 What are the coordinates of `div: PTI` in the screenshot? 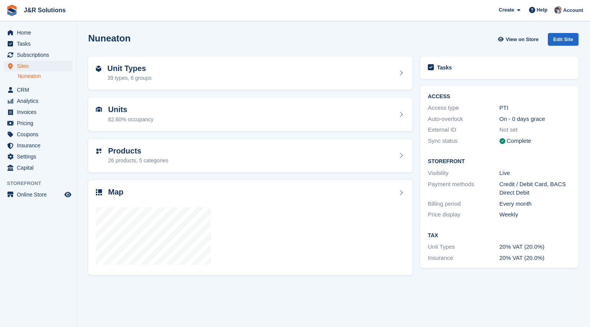 It's located at (535, 108).